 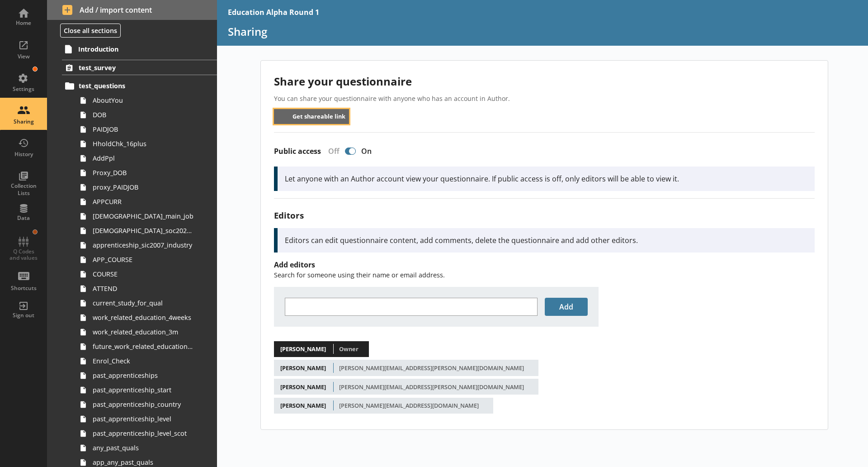 What do you see at coordinates (544, 81) in the screenshot?
I see `h2: Share your questionnaire` at bounding box center [544, 81].